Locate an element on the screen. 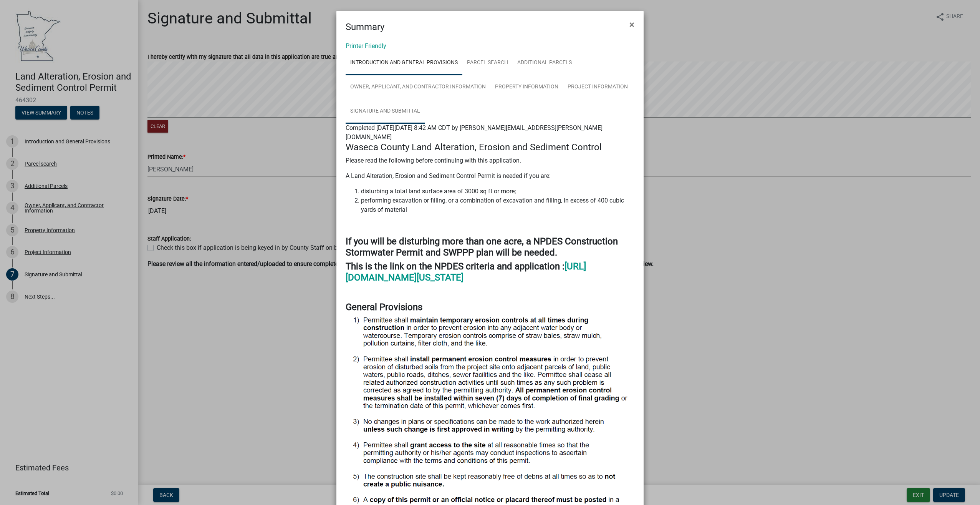 The width and height of the screenshot is (980, 505). li: performing excavation or filling, or a combination of excavation and filling, in excess of 400 cu... is located at coordinates (498, 205).